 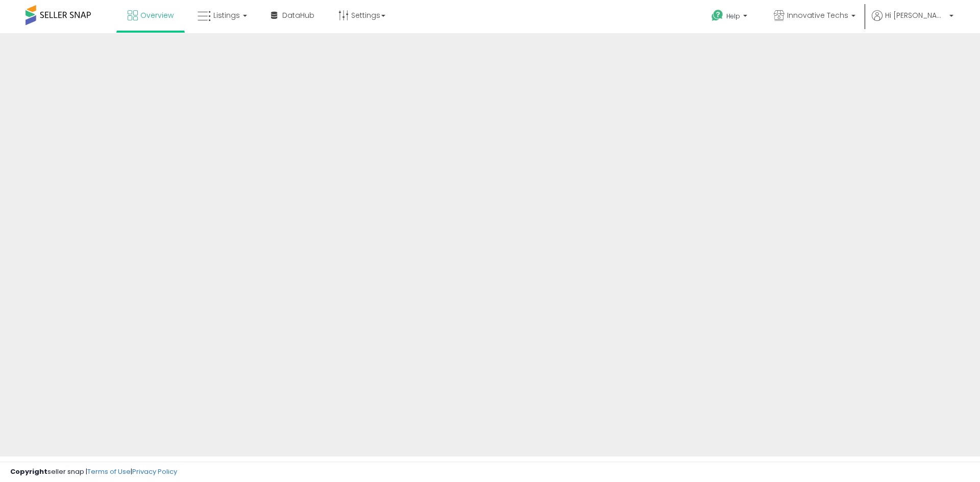 What do you see at coordinates (817, 15) in the screenshot?
I see `span: Innovative Techs` at bounding box center [817, 15].